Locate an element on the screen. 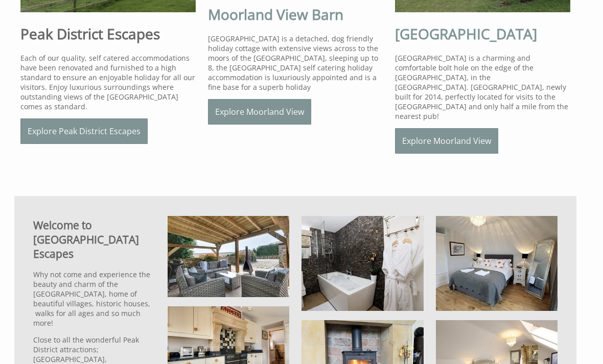 This screenshot has width=603, height=364. p: Each of our quality, self catered accommodations have been renovated and furnished to a high stan... is located at coordinates (107, 83).